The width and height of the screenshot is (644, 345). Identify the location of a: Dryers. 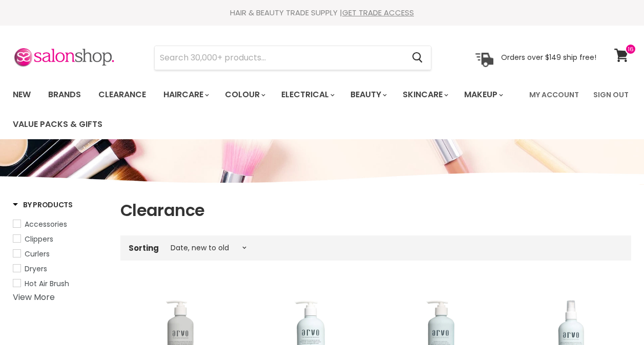
(60, 269).